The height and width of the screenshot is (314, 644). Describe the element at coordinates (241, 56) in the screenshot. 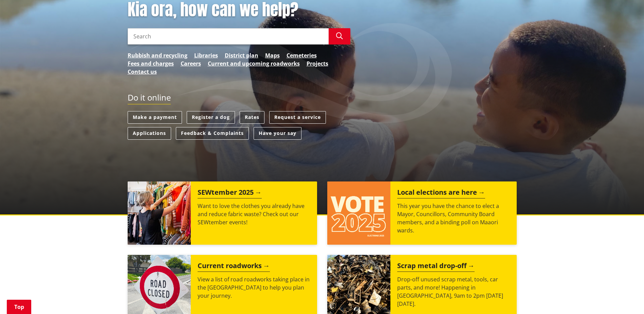

I see `a: District plan` at that location.